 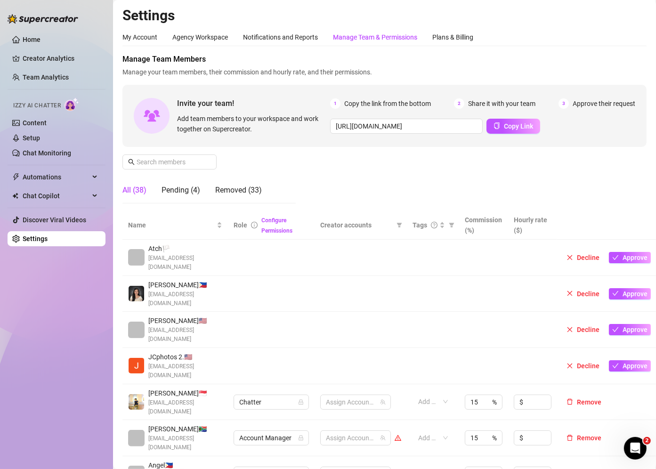 I want to click on a: Creator Analytics, so click(x=60, y=58).